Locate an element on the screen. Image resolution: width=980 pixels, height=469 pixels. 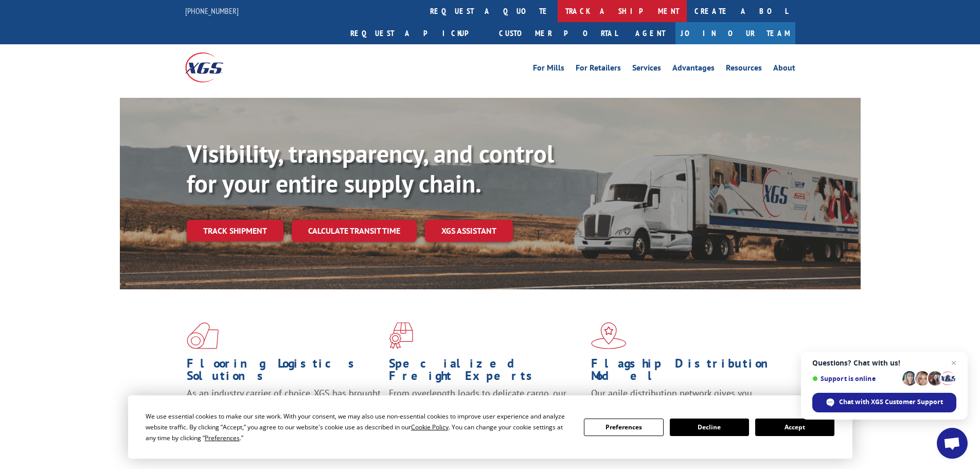
span: As an industry carrier of choice, XGS has brought innovation and dedication to flooring logistics... is located at coordinates (283, 405).